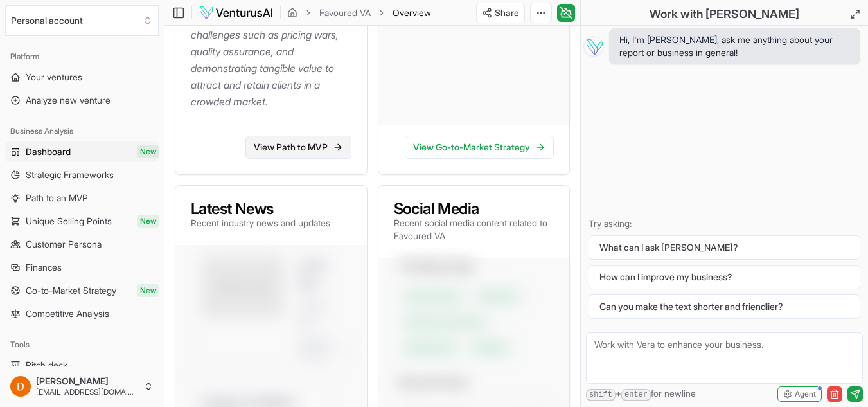 The width and height of the screenshot is (868, 407). What do you see at coordinates (594, 46) in the screenshot?
I see `img: Vera` at bounding box center [594, 46].